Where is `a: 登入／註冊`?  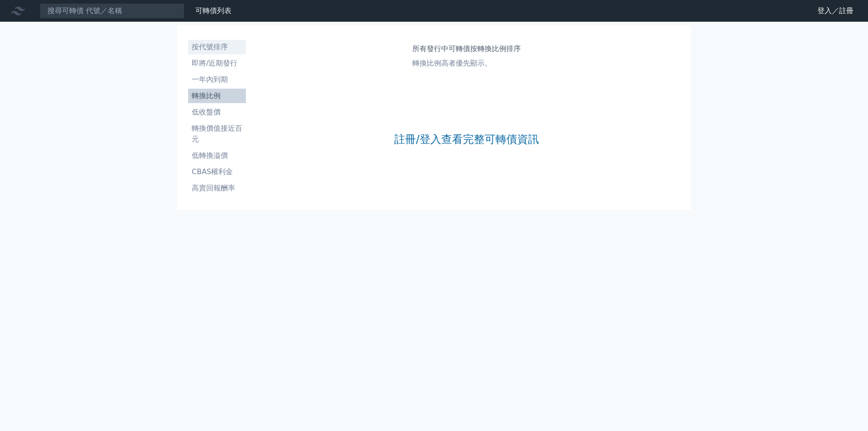
a: 登入／註冊 is located at coordinates (835, 11).